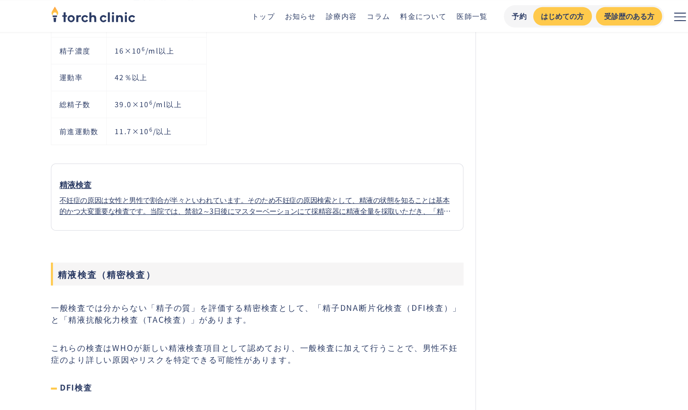 This screenshot has height=410, width=688. I want to click on td: 39.0×10 /ml以上, so click(164, 89).